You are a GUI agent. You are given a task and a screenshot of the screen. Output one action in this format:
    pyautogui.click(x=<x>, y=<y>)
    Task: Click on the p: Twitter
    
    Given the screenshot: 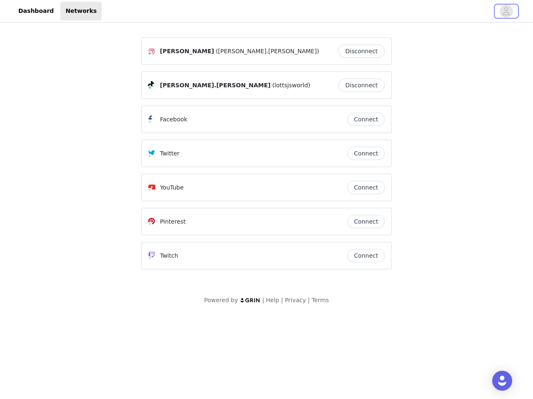 What is the action you would take?
    pyautogui.click(x=169, y=154)
    